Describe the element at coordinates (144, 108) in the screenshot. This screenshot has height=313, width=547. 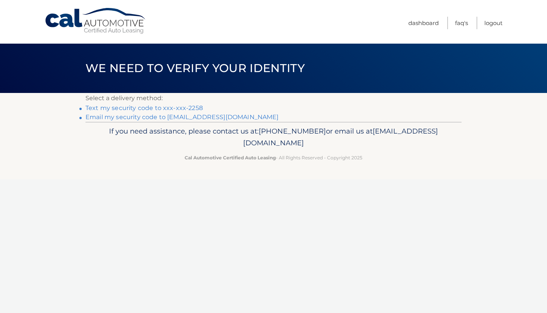
I see `a: Text my security code to xxx-xxx-2258` at that location.